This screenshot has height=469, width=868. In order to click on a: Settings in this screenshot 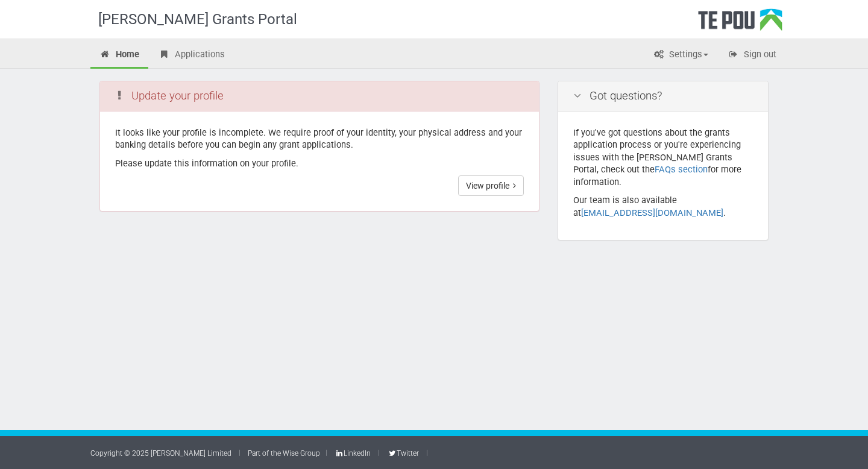, I will do `click(680, 55)`.